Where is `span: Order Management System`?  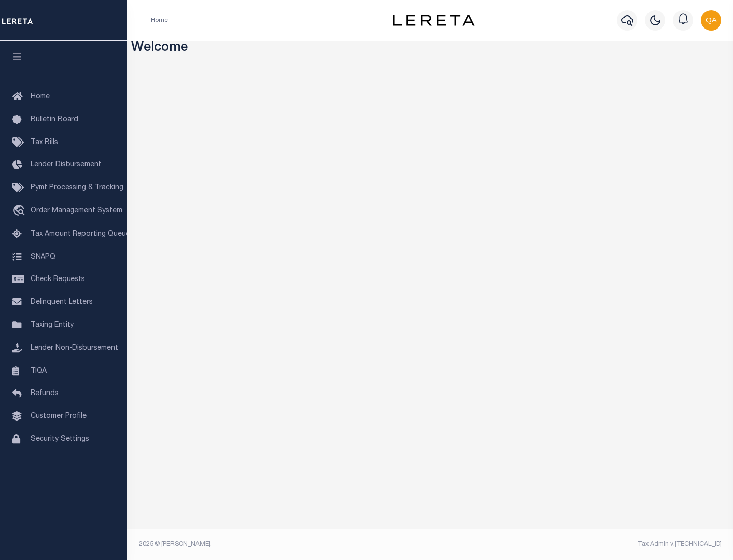
span: Order Management System is located at coordinates (77, 211).